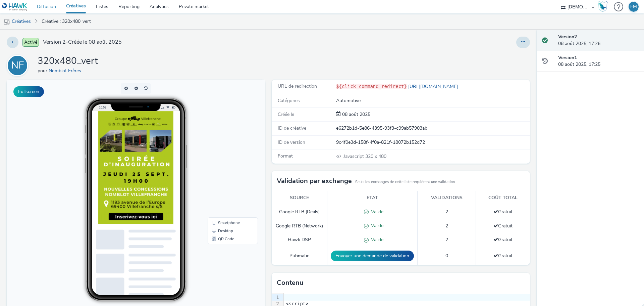  Describe the element at coordinates (634, 7) in the screenshot. I see `div: FM` at that location.